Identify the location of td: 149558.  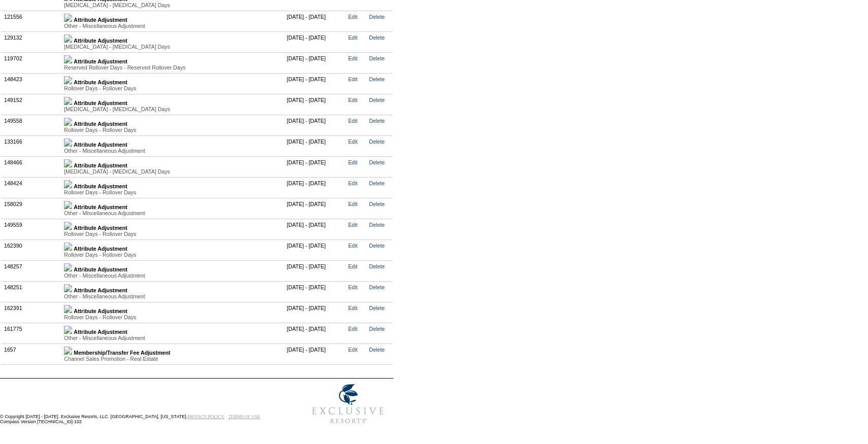
(31, 124).